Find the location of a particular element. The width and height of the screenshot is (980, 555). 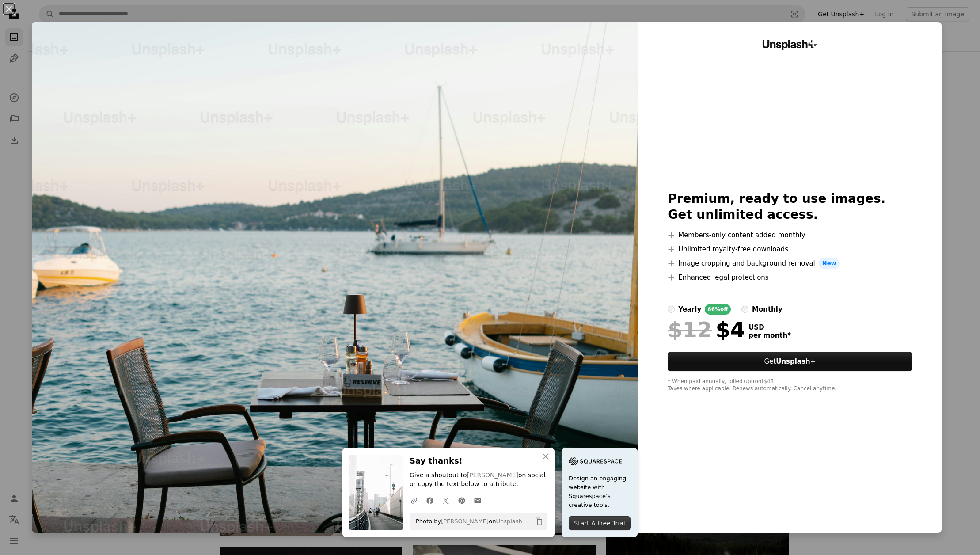

a: Share over email is located at coordinates (478, 500).